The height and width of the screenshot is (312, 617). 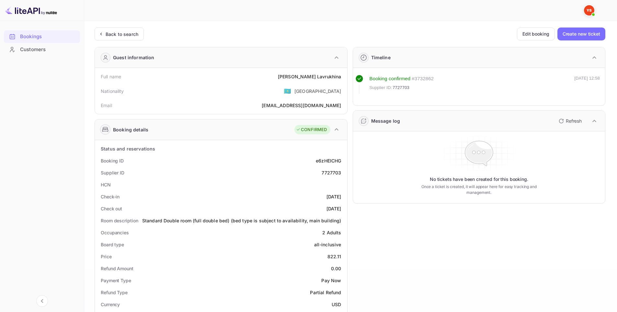 I want to click on div: 2 Adults, so click(x=332, y=232).